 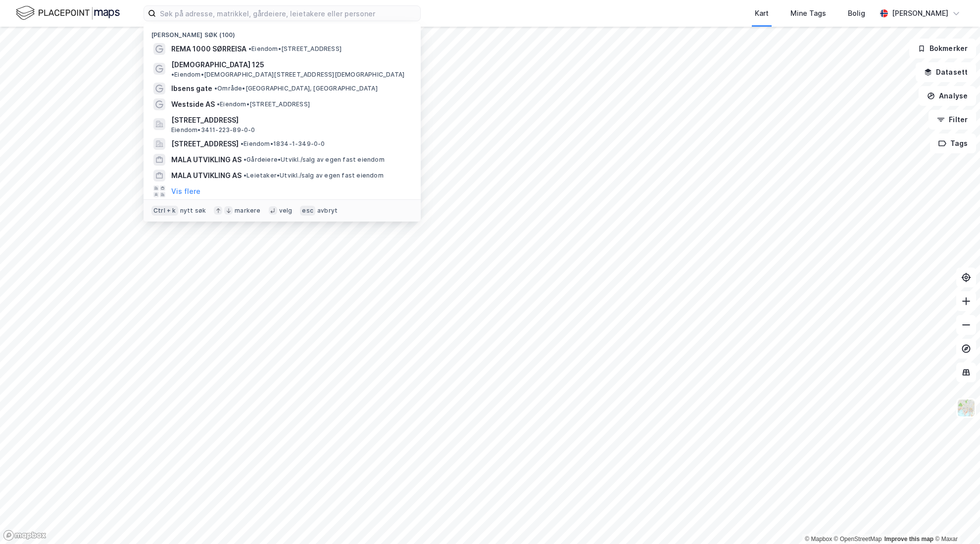 What do you see at coordinates (947, 96) in the screenshot?
I see `button: Analyse` at bounding box center [947, 96].